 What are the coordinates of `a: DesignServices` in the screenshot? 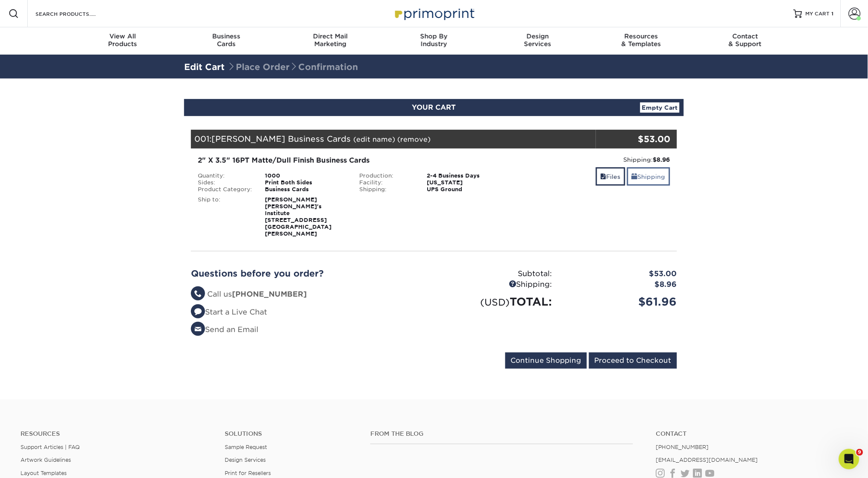 It's located at (537, 41).